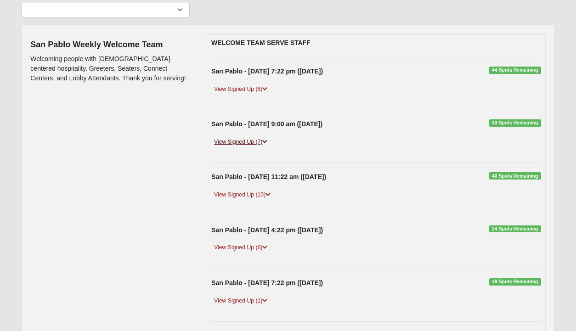 The width and height of the screenshot is (576, 331). What do you see at coordinates (261, 43) in the screenshot?
I see `strong: WELCOME TEAM SERVE STAFF` at bounding box center [261, 43].